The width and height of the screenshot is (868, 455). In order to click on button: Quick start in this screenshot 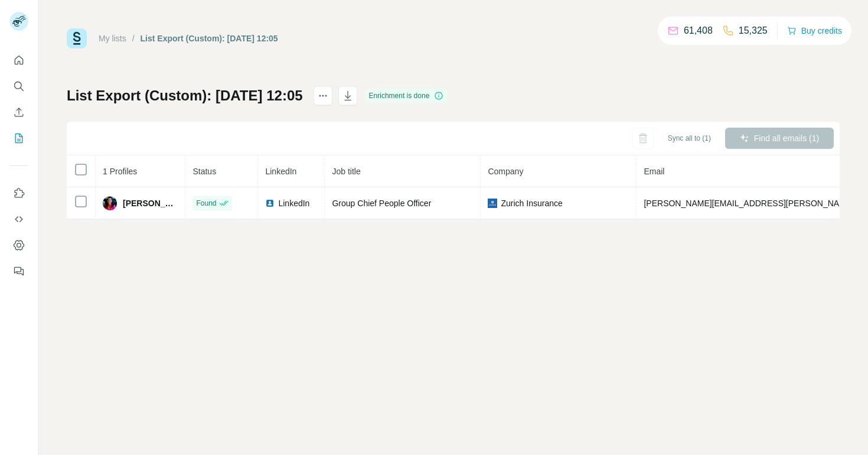, I will do `click(19, 60)`.